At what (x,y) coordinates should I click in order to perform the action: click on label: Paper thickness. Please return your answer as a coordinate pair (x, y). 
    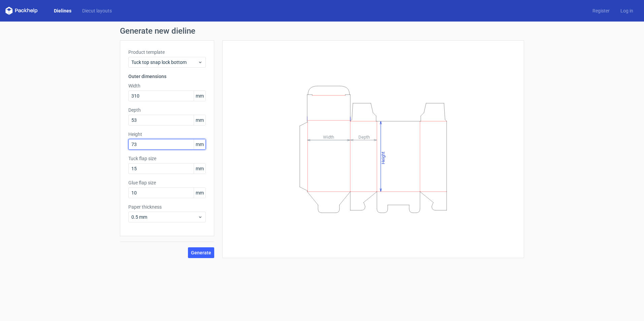
    Looking at the image, I should click on (167, 207).